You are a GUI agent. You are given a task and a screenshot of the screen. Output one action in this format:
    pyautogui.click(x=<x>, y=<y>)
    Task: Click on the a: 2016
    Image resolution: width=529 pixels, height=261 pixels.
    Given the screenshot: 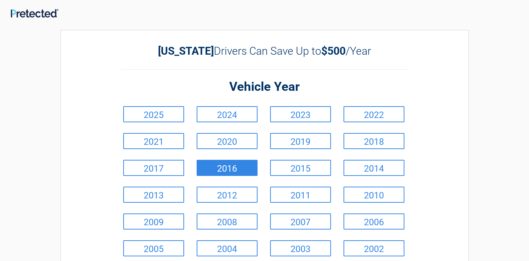 What is the action you would take?
    pyautogui.click(x=227, y=168)
    